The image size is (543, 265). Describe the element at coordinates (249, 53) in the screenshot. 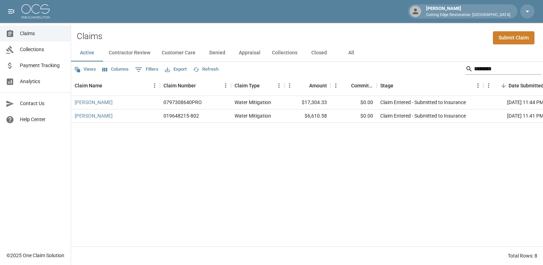

I see `button: Appraisal` at that location.